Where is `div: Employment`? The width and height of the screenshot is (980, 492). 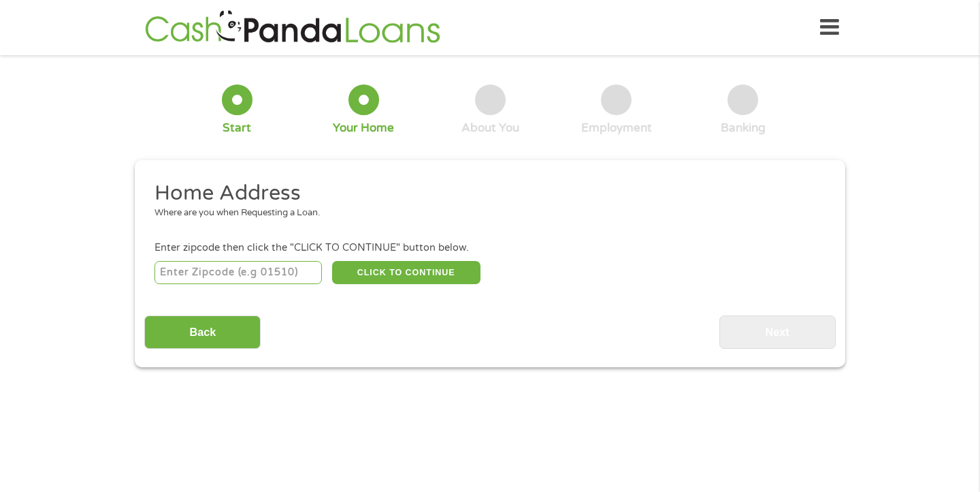
div: Employment is located at coordinates (617, 128).